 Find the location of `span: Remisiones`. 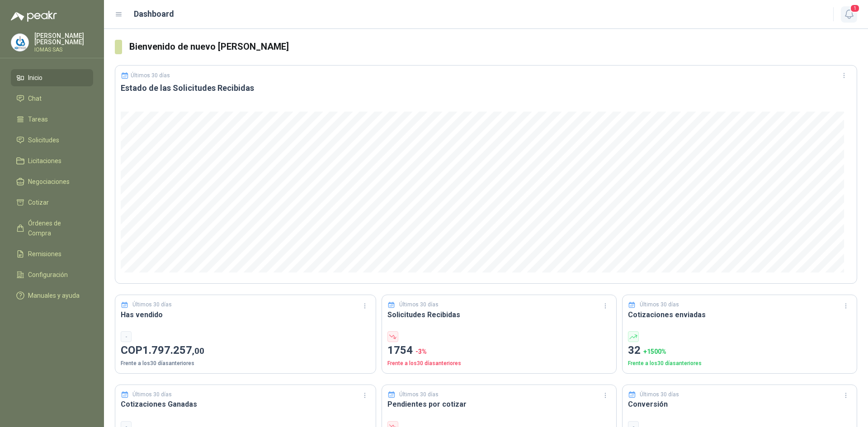

span: Remisiones is located at coordinates (45, 254).